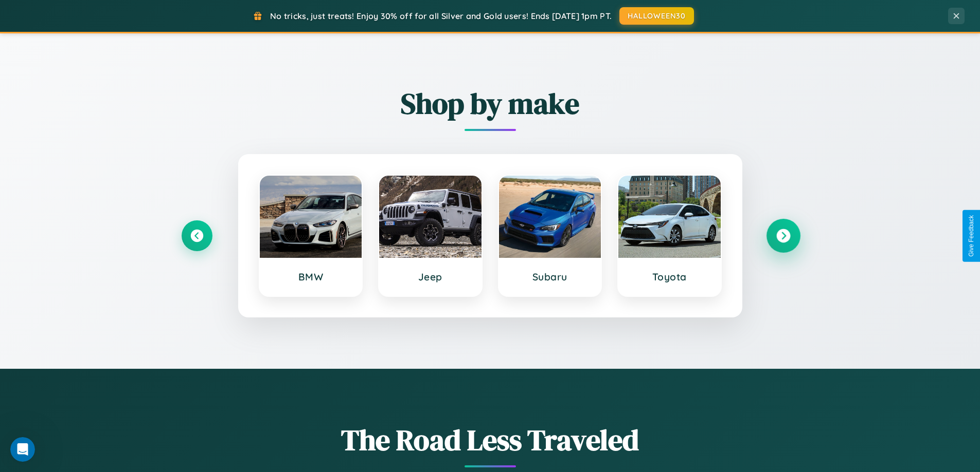  Describe the element at coordinates (550, 277) in the screenshot. I see `h3: Subaru` at that location.